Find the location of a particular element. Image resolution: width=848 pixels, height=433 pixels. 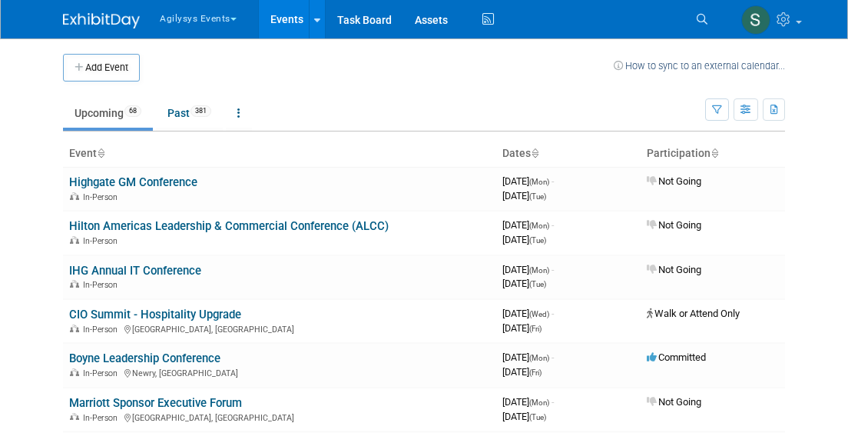

span: (Wed) is located at coordinates (539, 313).